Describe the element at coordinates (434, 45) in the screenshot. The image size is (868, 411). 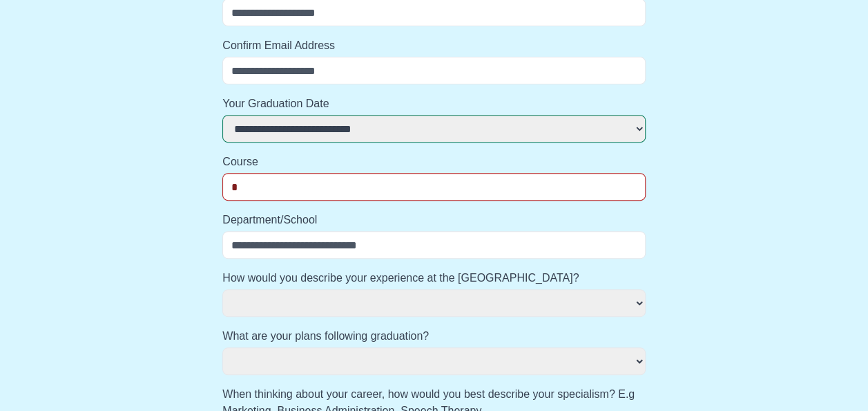
I see `label: Confirm Email Address` at that location.